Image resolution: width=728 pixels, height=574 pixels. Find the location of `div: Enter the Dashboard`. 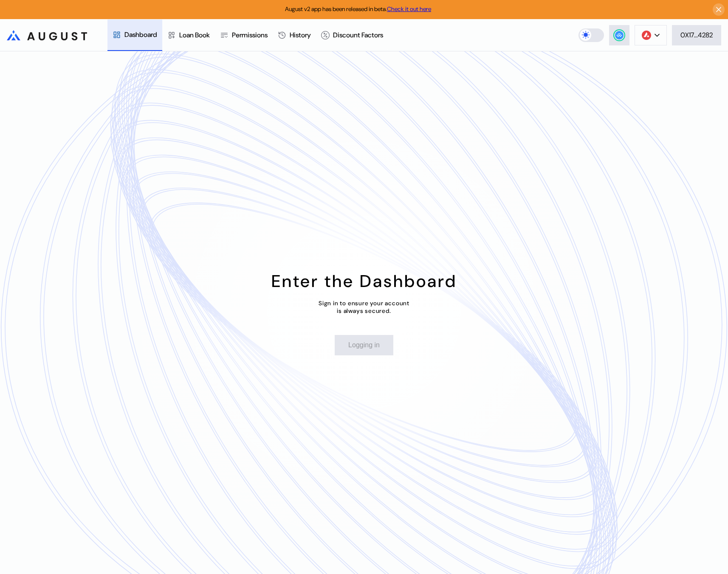

div: Enter the Dashboard is located at coordinates (364, 281).